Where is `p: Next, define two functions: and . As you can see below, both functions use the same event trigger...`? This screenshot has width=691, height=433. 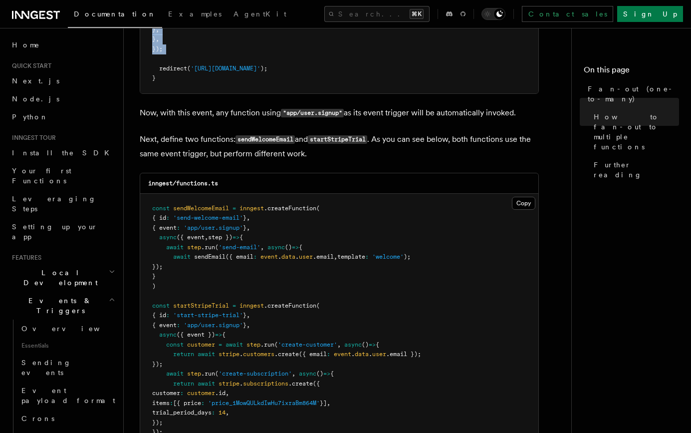
p: Next, define two functions: and . As you can see below, both functions use the same event trigger... is located at coordinates (339, 146).